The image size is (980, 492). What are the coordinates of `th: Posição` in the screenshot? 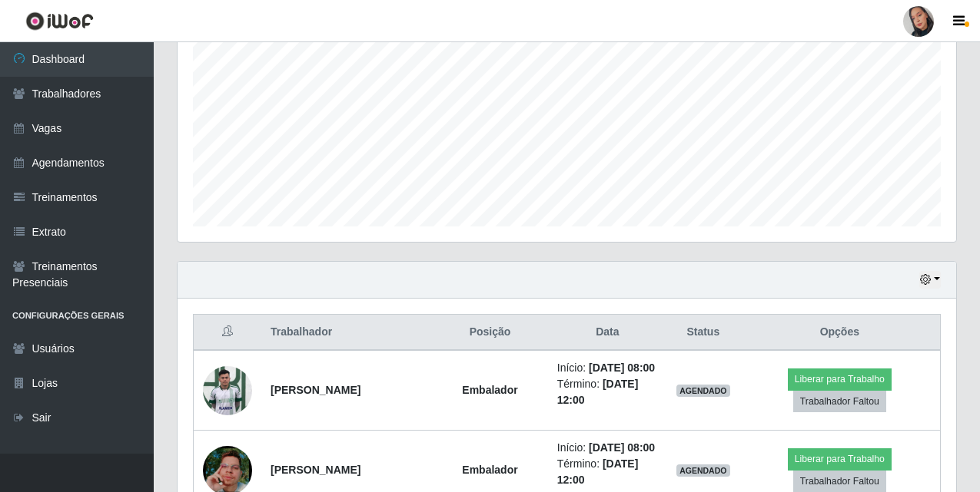 It's located at (490, 333).